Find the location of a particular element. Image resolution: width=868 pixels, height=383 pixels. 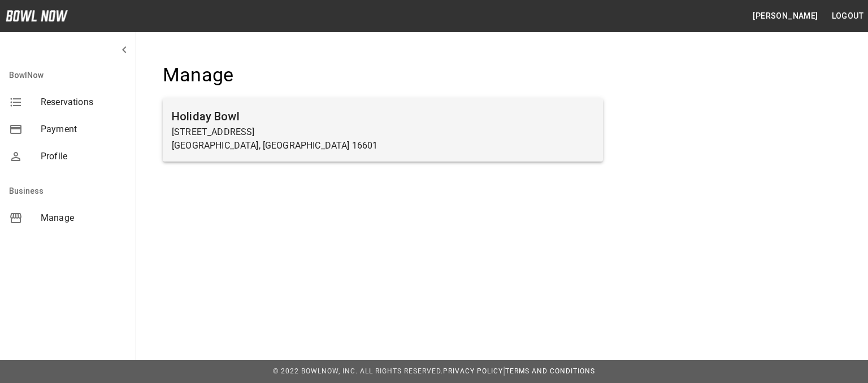

a: Privacy Policy is located at coordinates (473, 371).